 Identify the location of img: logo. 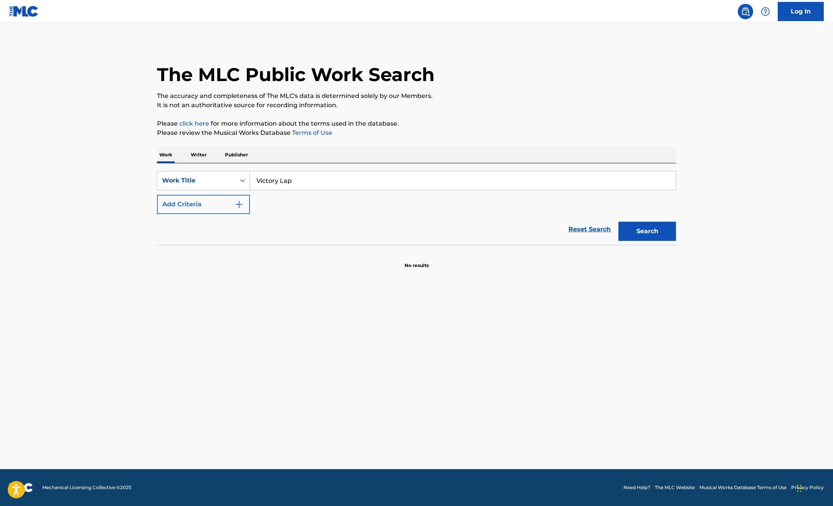
(21, 487).